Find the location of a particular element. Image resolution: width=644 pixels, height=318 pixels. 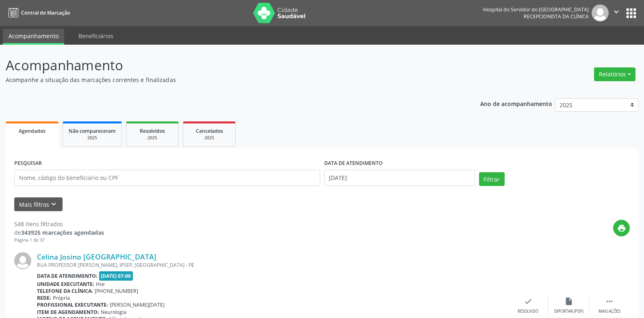

b: Rede: is located at coordinates (44, 298).